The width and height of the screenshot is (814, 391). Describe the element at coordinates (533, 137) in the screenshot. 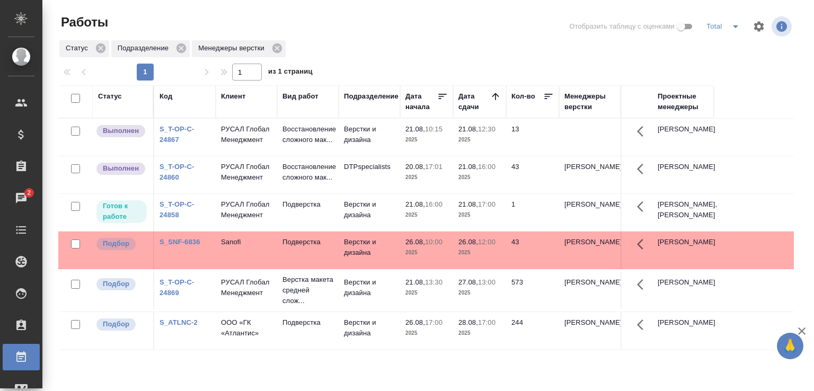

I see `td: 13` at that location.